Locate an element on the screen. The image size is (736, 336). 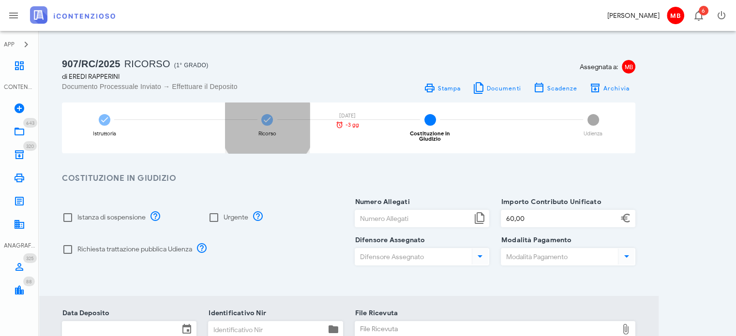
div: Costituzione in Giudizio is located at coordinates (430, 137).